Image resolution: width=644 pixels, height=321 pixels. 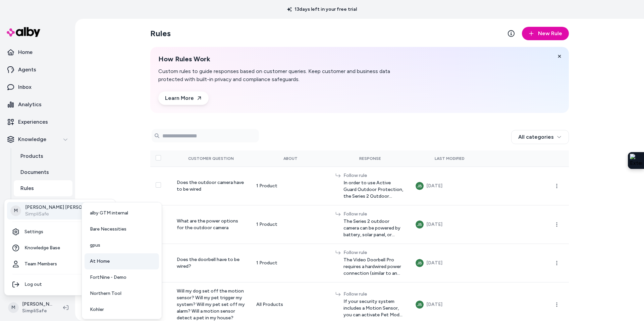 What do you see at coordinates (60, 284) in the screenshot?
I see `div: Log out` at bounding box center [60, 284].